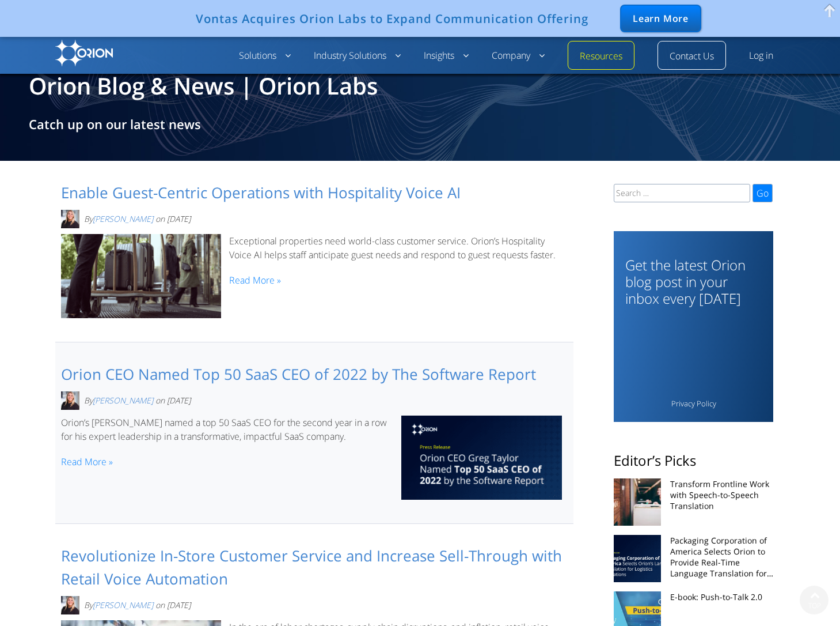 The image size is (840, 626). Describe the element at coordinates (357, 56) in the screenshot. I see `a: Industry Solutions` at that location.